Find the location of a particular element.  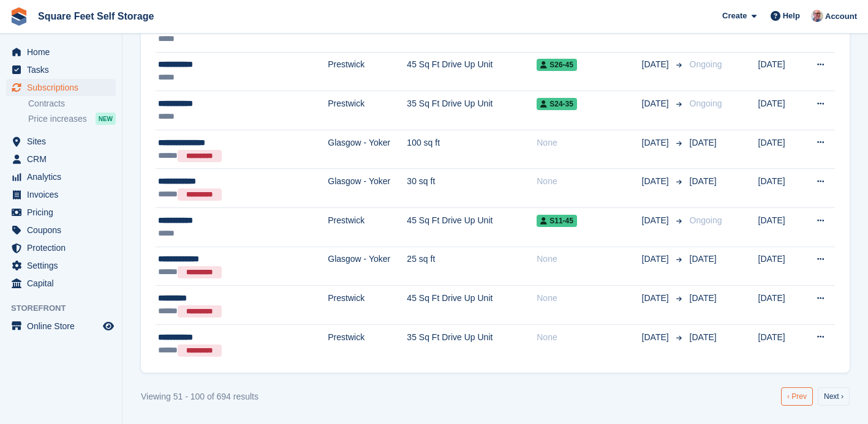

span: Home is located at coordinates (64, 52).